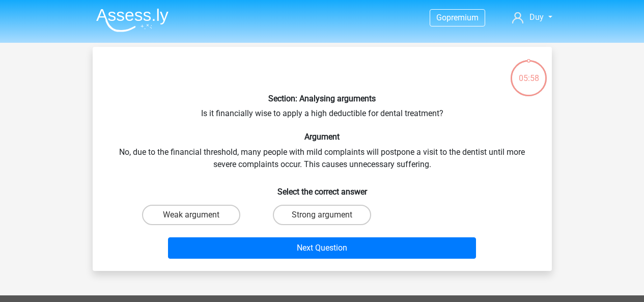 This screenshot has width=644, height=302. I want to click on button: Next Question, so click(322, 248).